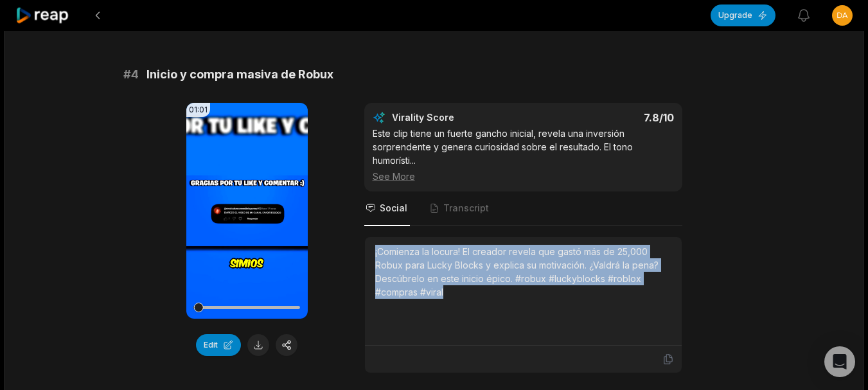 Image resolution: width=868 pixels, height=390 pixels. Describe the element at coordinates (840, 361) in the screenshot. I see `div: Open Intercom Messenger` at that location.